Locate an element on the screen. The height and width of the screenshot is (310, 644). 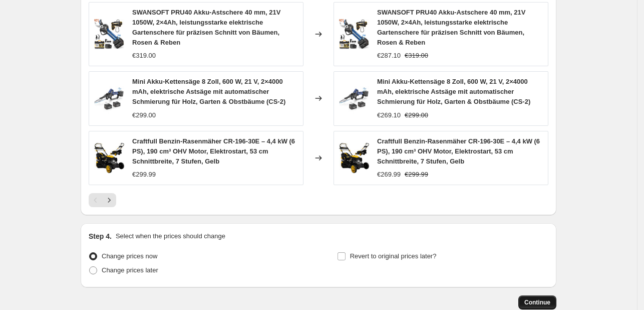
span: Change prices later is located at coordinates (130, 270).